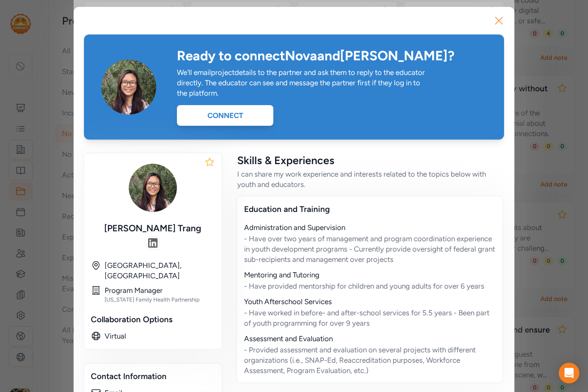 The width and height of the screenshot is (588, 392). Describe the element at coordinates (370, 360) in the screenshot. I see `div: - Provided assessment and evaluation on several projects with different organizations (i.e., SNAP...` at that location.